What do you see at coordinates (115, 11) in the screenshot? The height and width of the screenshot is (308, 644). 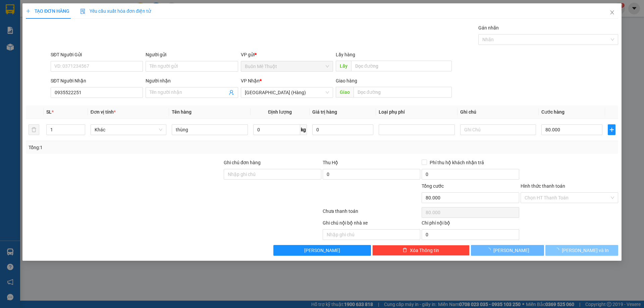 I see `span: Yêu cầu xuất hóa đơn điện tử` at bounding box center [115, 11].